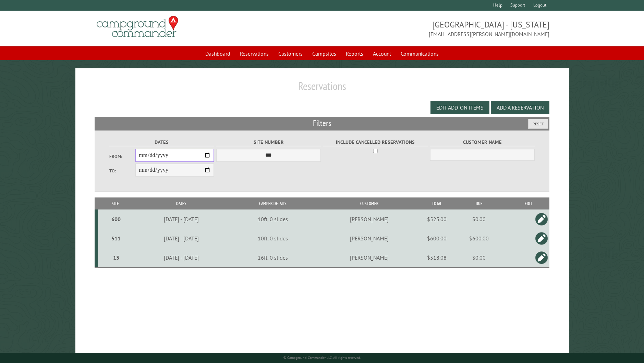 This screenshot has height=363, width=644. Describe the element at coordinates (520, 107) in the screenshot. I see `button: Add a Reservation` at that location.